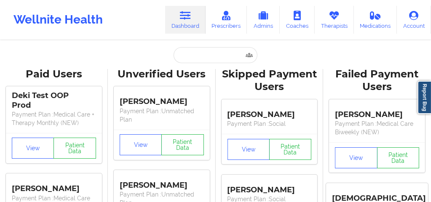 The image size is (431, 202). I want to click on a: Account, so click(414, 20).